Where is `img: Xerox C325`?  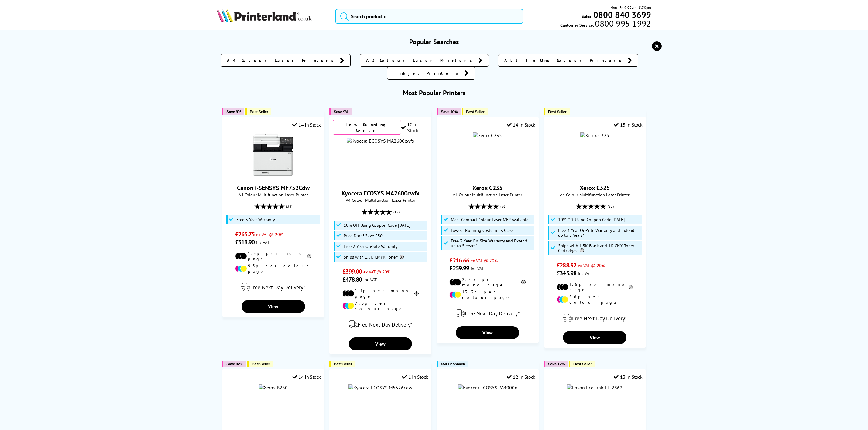 img: Xerox C325 is located at coordinates (594, 136).